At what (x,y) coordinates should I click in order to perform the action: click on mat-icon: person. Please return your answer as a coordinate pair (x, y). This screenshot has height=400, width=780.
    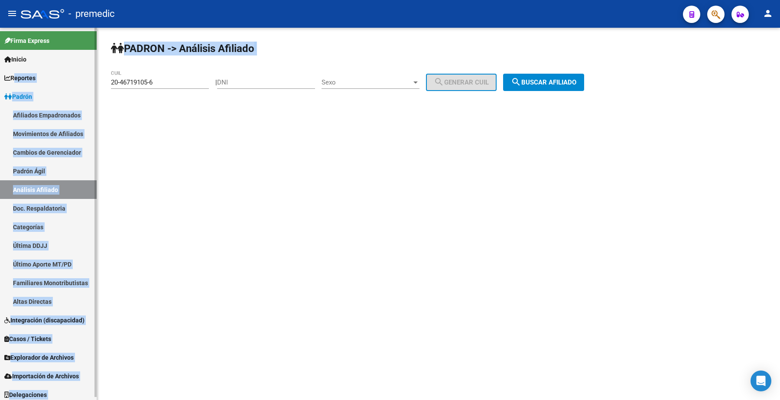
    Looking at the image, I should click on (768, 13).